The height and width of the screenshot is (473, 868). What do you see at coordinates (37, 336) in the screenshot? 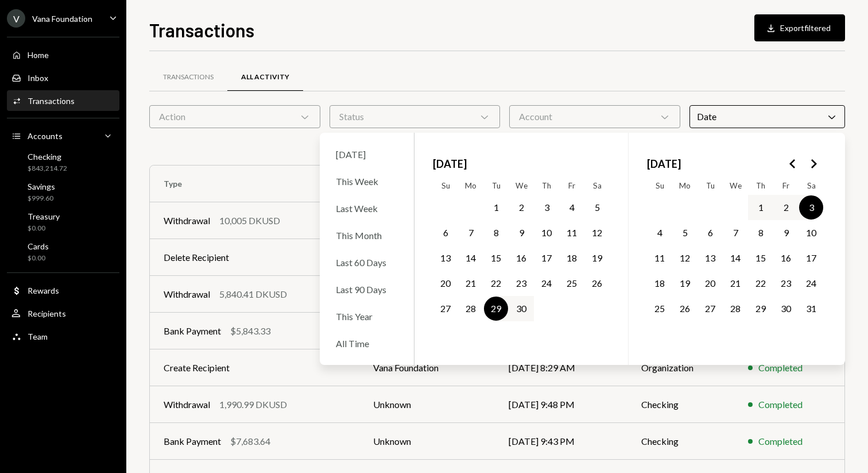
I see `div: Team` at bounding box center [37, 336].